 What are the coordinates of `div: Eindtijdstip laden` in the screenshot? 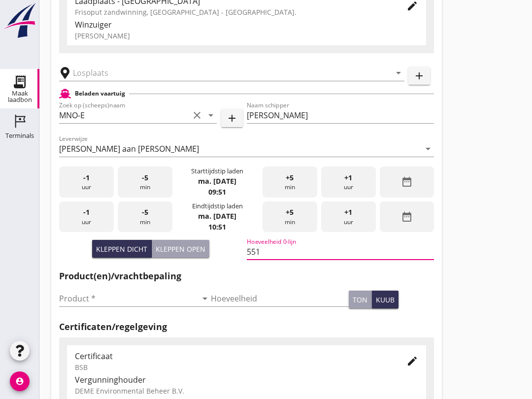 It's located at (217, 206).